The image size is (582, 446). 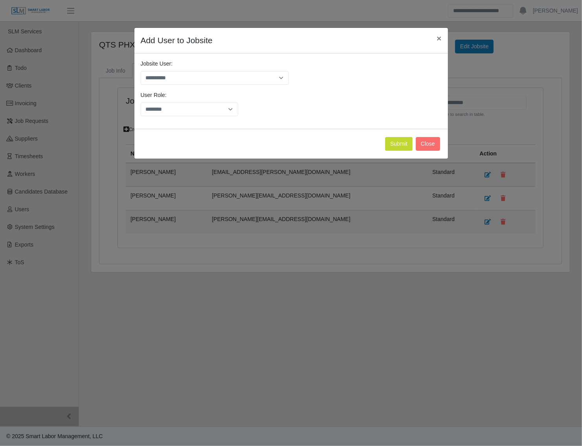 What do you see at coordinates (154, 95) in the screenshot?
I see `label: User Role:` at bounding box center [154, 95].